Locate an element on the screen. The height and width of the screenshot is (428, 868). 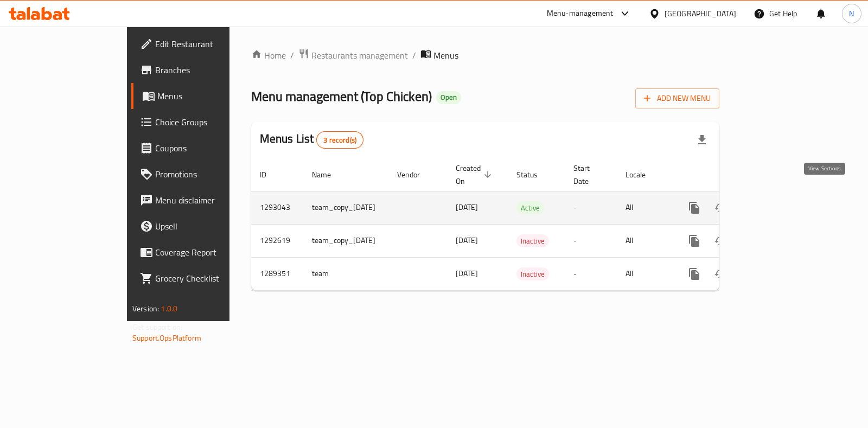
th: Actions is located at coordinates (734, 174).